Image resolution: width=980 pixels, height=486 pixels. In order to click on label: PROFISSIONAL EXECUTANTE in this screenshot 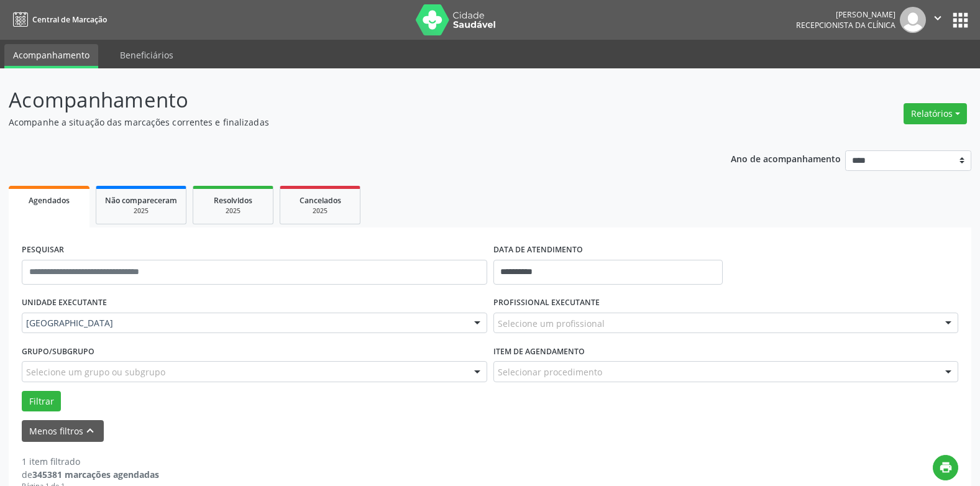, I will do `click(546, 303)`.